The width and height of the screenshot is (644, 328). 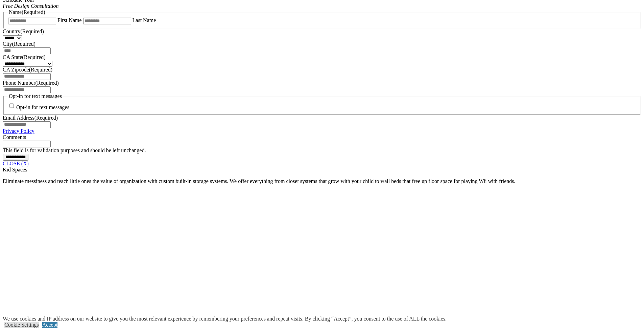 I want to click on label: Last Name, so click(x=144, y=20).